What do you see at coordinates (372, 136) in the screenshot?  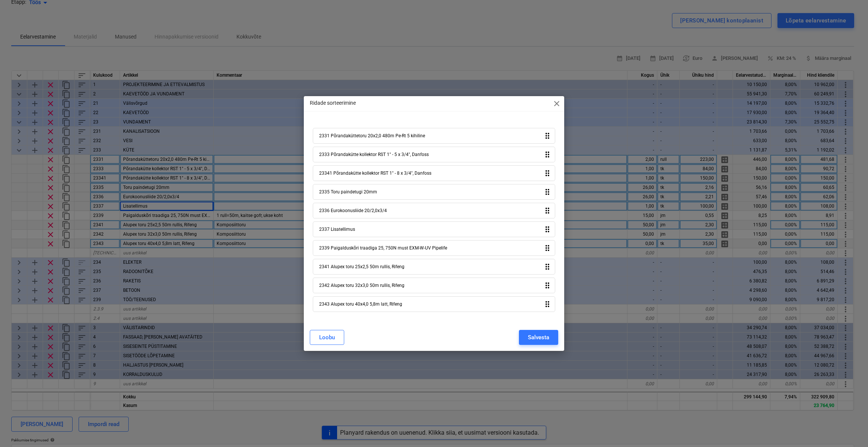 I see `div: 2331 Põrandaküttetoru 20x2,0 480m Pe-Rt 5 kihiline` at bounding box center [372, 136].